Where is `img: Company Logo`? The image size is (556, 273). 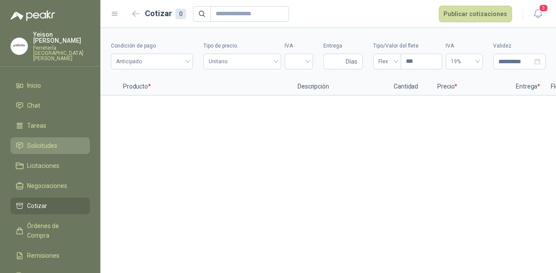 img: Company Logo is located at coordinates (19, 46).